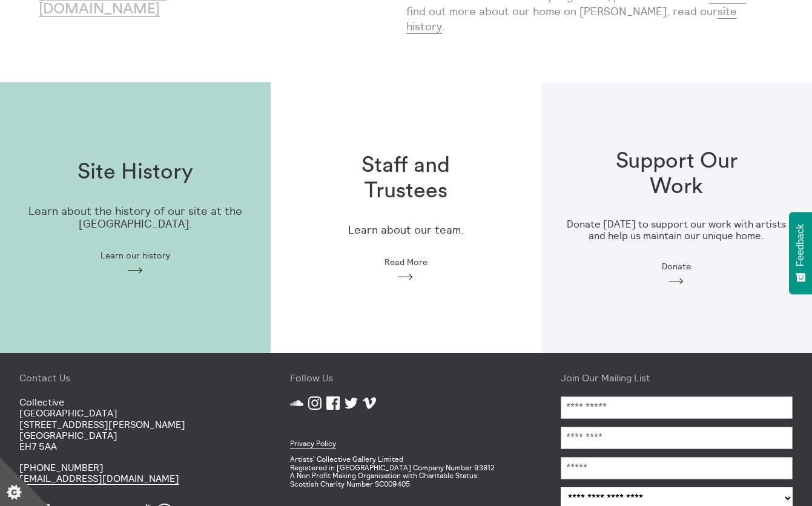  What do you see at coordinates (406, 178) in the screenshot?
I see `h1: Staff and Trustees` at bounding box center [406, 178].